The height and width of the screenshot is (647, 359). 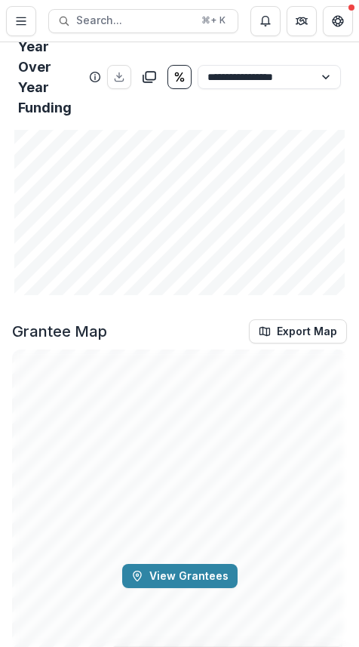 What do you see at coordinates (51, 77) in the screenshot?
I see `p: Year Over Year Funding` at bounding box center [51, 77].